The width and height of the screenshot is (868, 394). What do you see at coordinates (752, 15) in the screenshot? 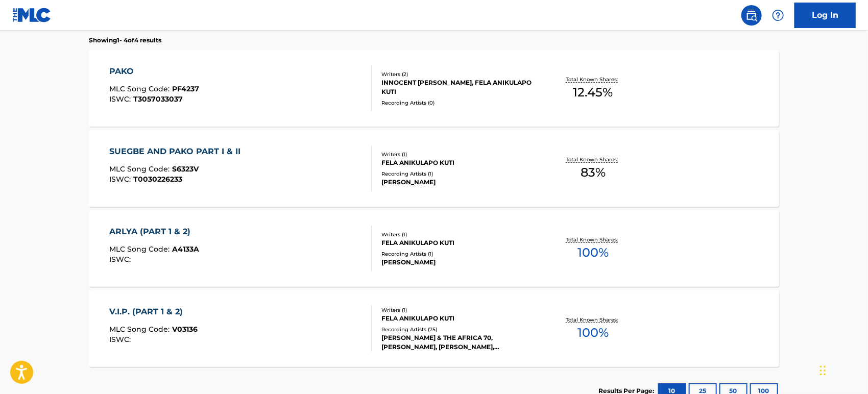
I see `a: Public Search` at bounding box center [752, 15].